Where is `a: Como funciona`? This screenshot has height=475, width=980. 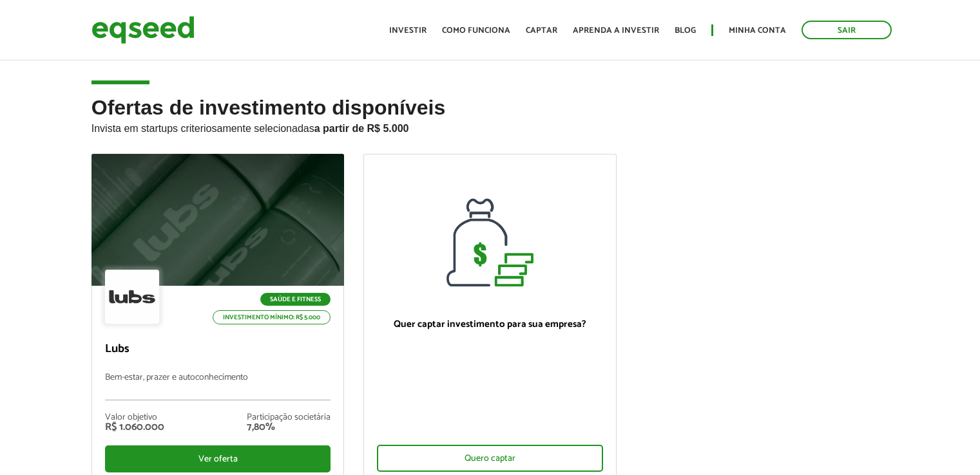 a: Como funciona is located at coordinates (476, 31).